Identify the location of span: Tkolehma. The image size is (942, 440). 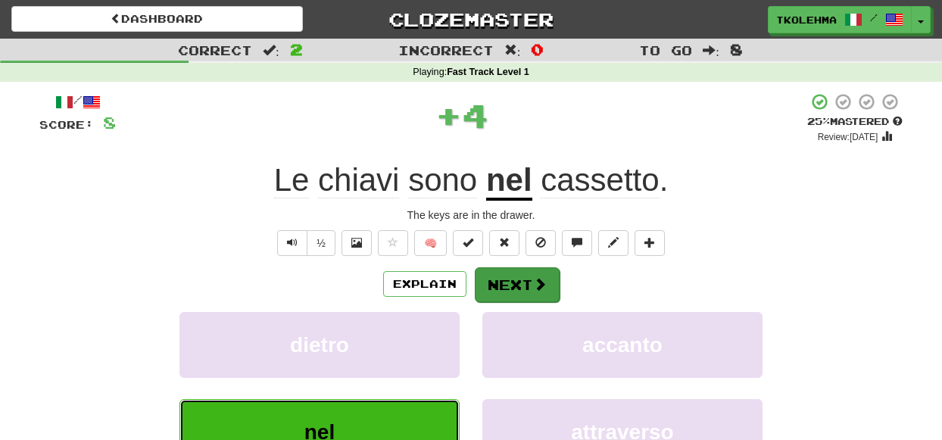
(807, 20).